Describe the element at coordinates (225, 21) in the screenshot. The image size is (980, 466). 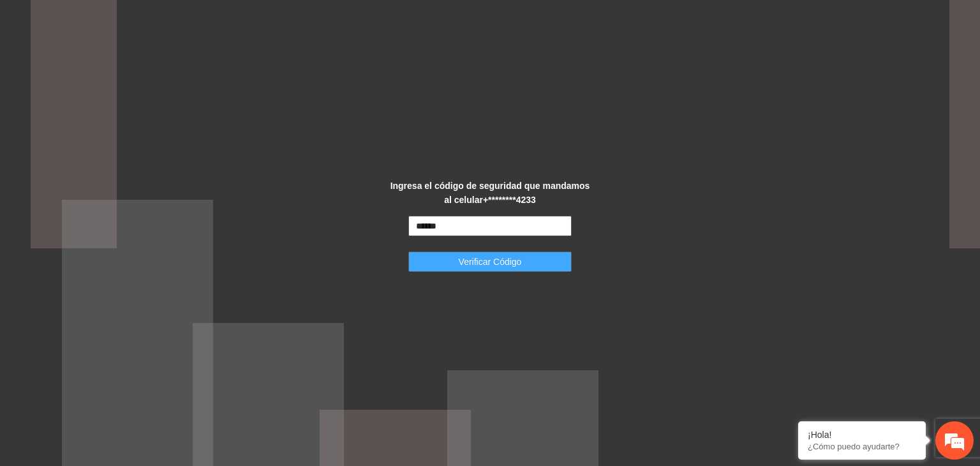
I see `div: Minimizar ventana de chat en vivo` at that location.